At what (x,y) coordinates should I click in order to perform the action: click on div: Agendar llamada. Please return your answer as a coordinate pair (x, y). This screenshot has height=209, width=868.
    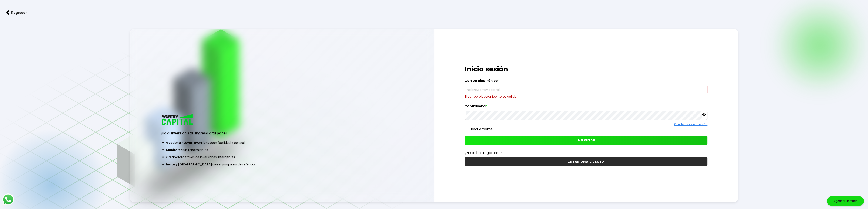
    Looking at the image, I should click on (845, 201).